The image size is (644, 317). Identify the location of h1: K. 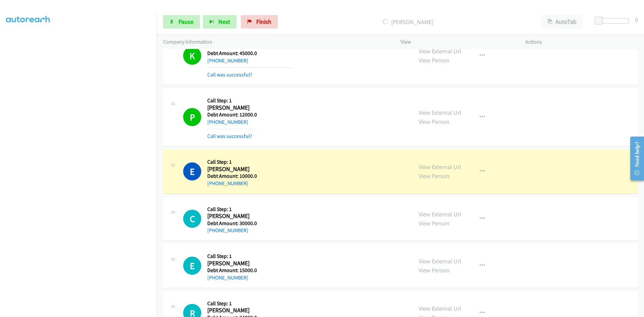
(192, 56).